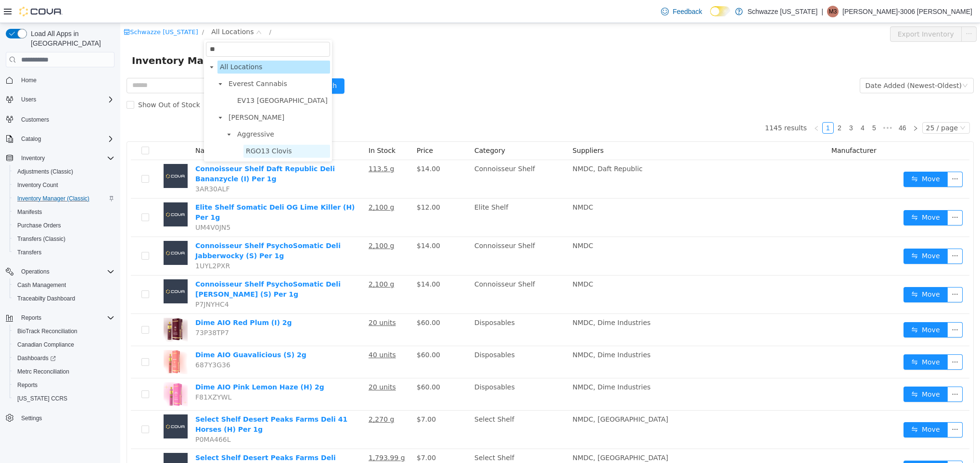 Image resolution: width=980 pixels, height=463 pixels. Describe the element at coordinates (64, 172) in the screenshot. I see `button: Adjustments (Classic)` at that location.